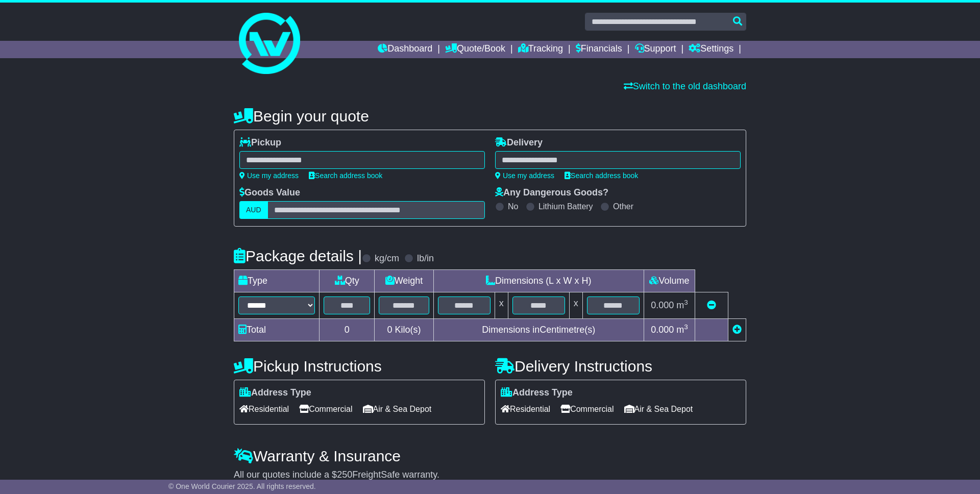 This screenshot has width=980, height=494. Describe the element at coordinates (347, 330) in the screenshot. I see `td: 0` at that location.